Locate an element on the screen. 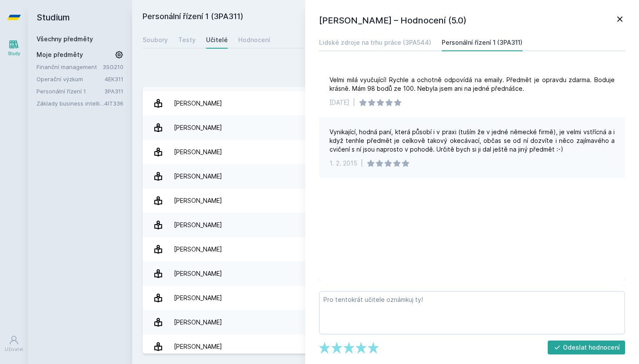 Image resolution: width=639 pixels, height=364 pixels. div: Hodnocení is located at coordinates (254, 40).